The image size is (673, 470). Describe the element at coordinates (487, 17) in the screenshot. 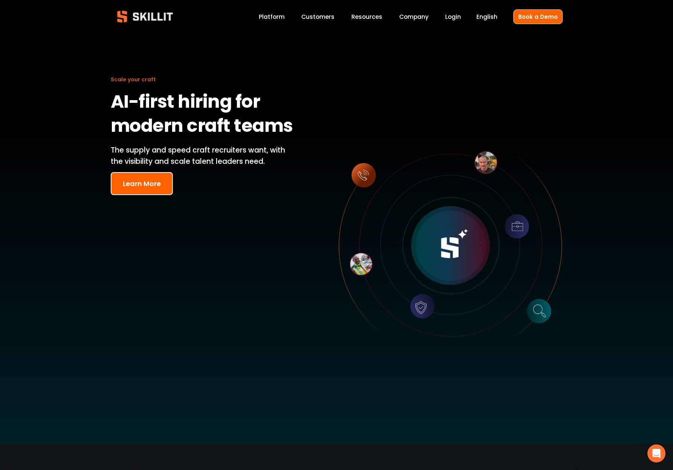

I see `span: English` at that location.